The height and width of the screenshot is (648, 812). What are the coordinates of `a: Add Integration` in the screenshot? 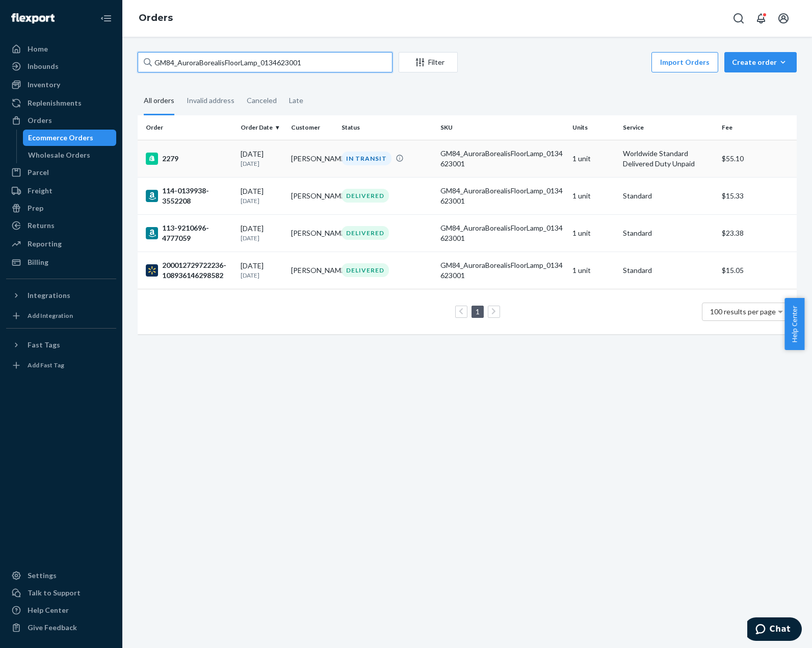 It's located at (62, 316).